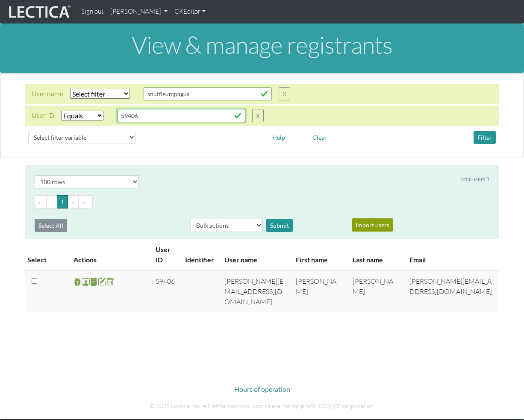 Image resolution: width=524 pixels, height=420 pixels. I want to click on a: CKEditor, so click(190, 11).